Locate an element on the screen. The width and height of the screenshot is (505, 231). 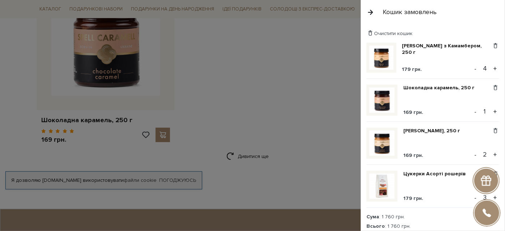
div: Очистити кошик is located at coordinates (433, 33).